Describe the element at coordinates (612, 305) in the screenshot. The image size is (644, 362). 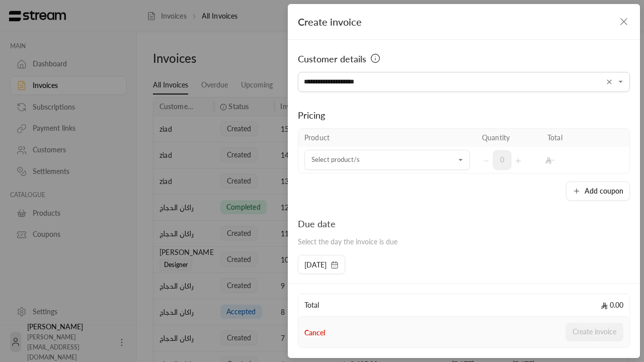
I see `span: 0.00` at that location.